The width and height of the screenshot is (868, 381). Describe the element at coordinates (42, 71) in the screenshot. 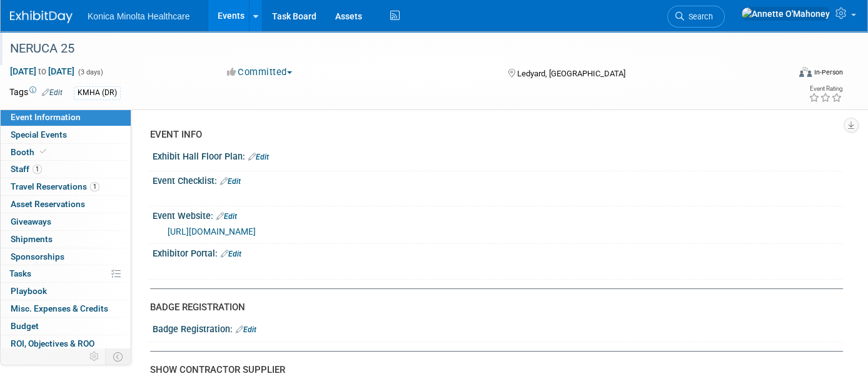

I see `span: to` at that location.